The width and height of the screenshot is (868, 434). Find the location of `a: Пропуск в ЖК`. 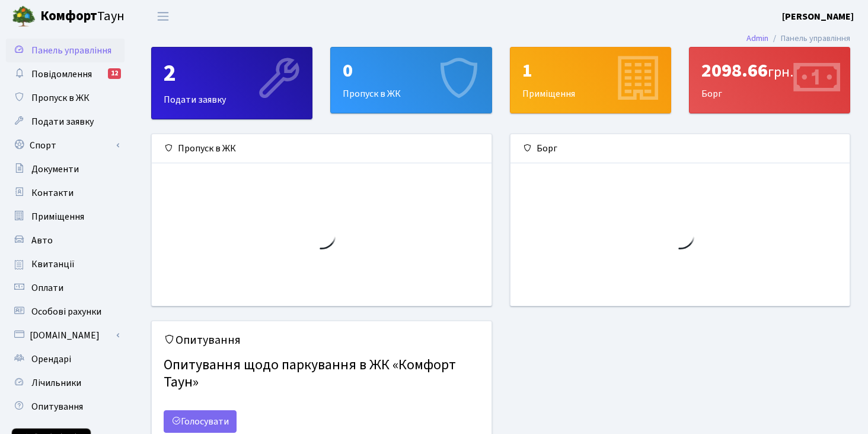

a: Пропуск в ЖК is located at coordinates (65, 98).